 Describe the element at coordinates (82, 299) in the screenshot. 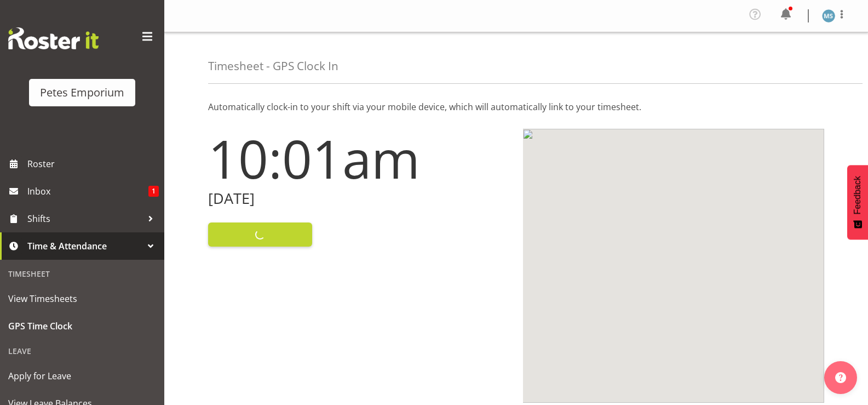

I see `span: View Timesheets` at that location.